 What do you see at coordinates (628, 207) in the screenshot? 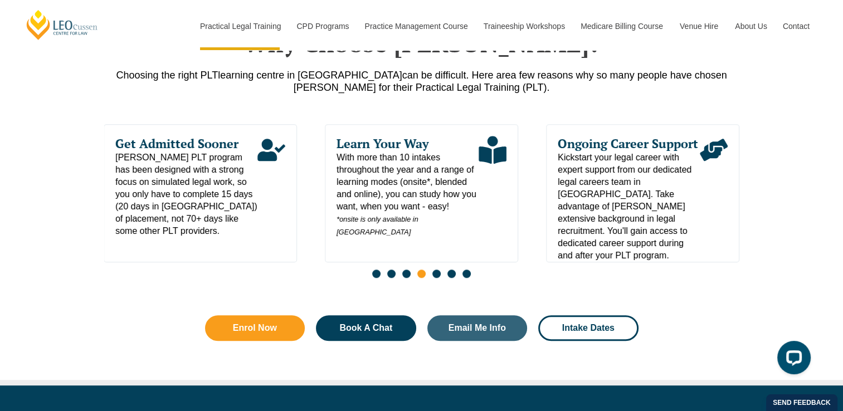
I see `span: Kickstart your legal career with expert support from our dedicated legal careers team in [GEOGRAP...` at bounding box center [628, 207].